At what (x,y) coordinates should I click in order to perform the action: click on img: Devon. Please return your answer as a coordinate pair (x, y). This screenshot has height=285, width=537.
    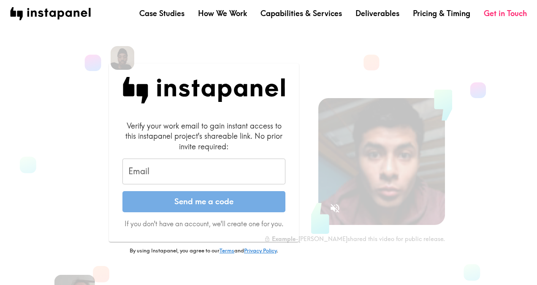
    Looking at the image, I should click on (122, 58).